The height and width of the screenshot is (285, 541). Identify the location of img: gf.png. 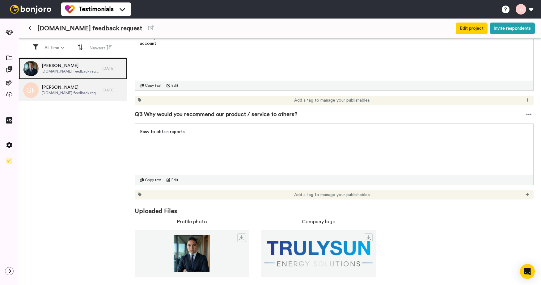
(31, 90).